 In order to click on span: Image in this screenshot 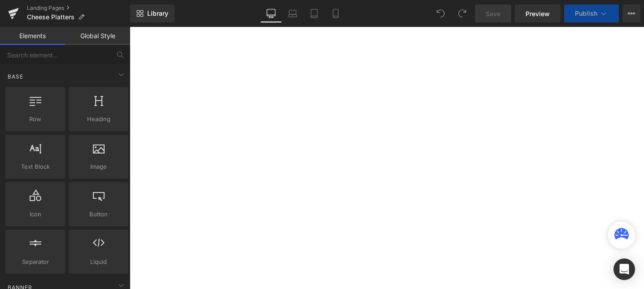, I will do `click(98, 166)`.